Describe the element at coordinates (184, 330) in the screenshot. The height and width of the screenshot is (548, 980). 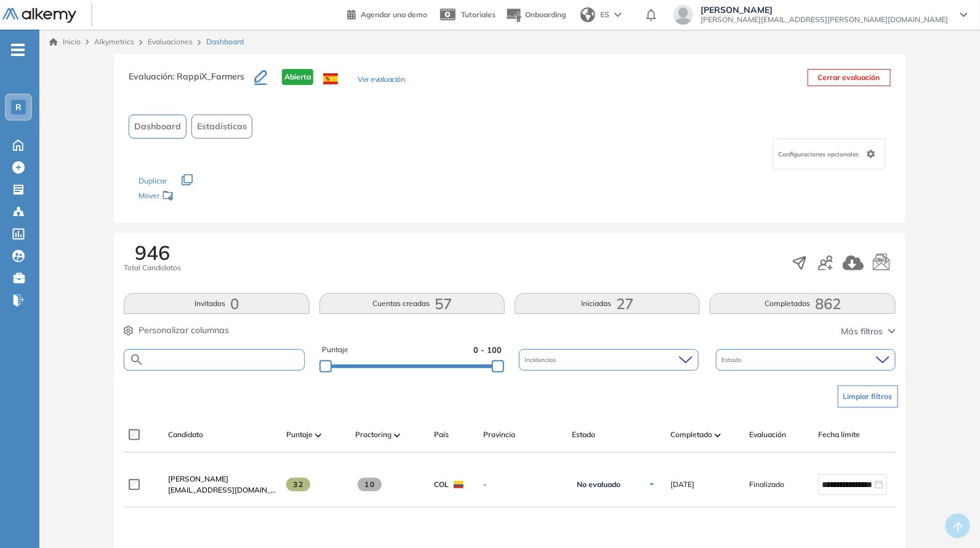
I see `span: Personalizar columnas` at that location.